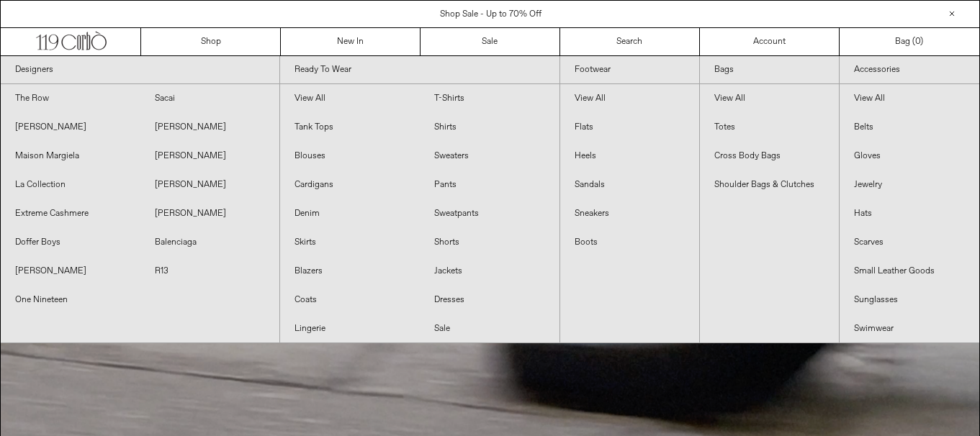  Describe the element at coordinates (211, 42) in the screenshot. I see `a: Shop` at that location.